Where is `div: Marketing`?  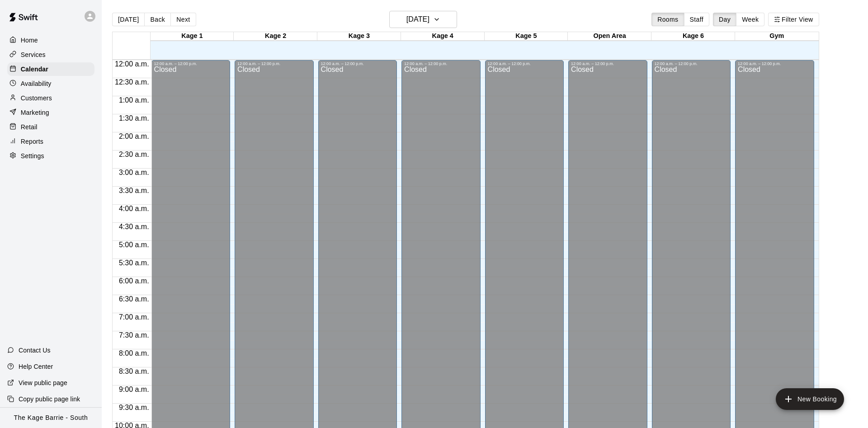 div: Marketing is located at coordinates (50, 113).